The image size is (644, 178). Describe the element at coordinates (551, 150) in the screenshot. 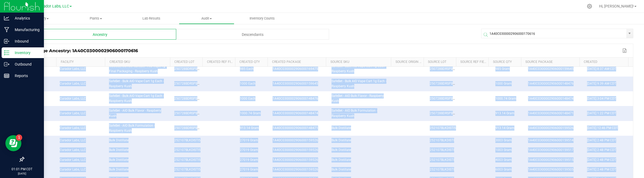

I see `span: 1A40C0300002906000159517` at that location.